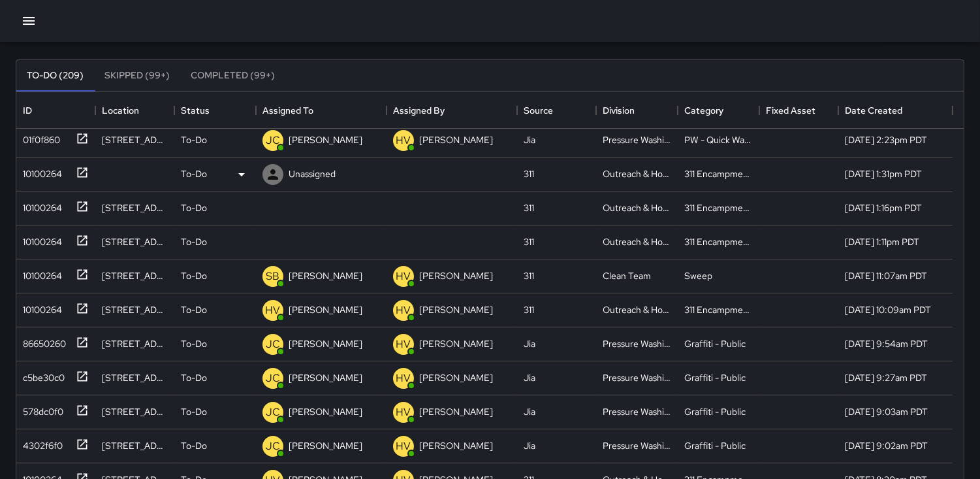  Describe the element at coordinates (135, 343) in the screenshot. I see `div: 454 Natoma Street` at that location.